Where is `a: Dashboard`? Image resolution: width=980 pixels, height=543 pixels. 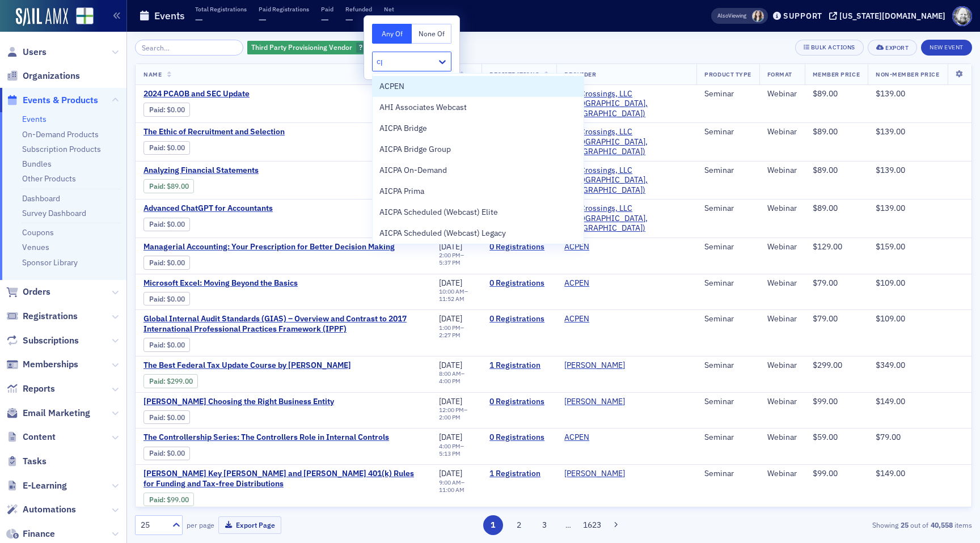
a: Dashboard is located at coordinates (41, 198).